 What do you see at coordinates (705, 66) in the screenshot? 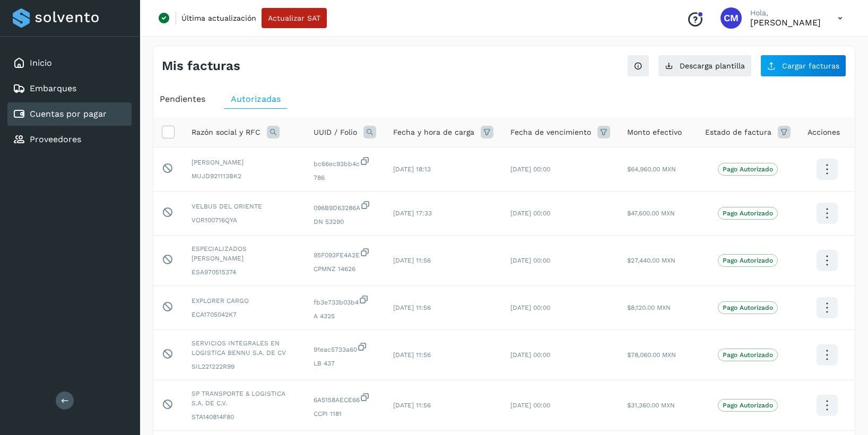
I see `button: Descarga plantilla` at bounding box center [705, 66].